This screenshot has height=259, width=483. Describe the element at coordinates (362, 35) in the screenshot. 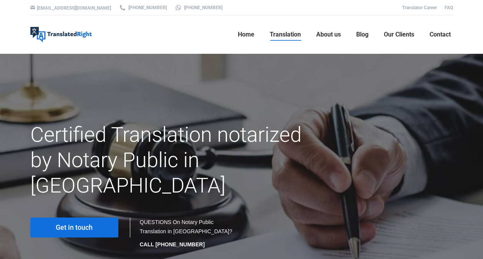

I see `span: Blog` at that location.